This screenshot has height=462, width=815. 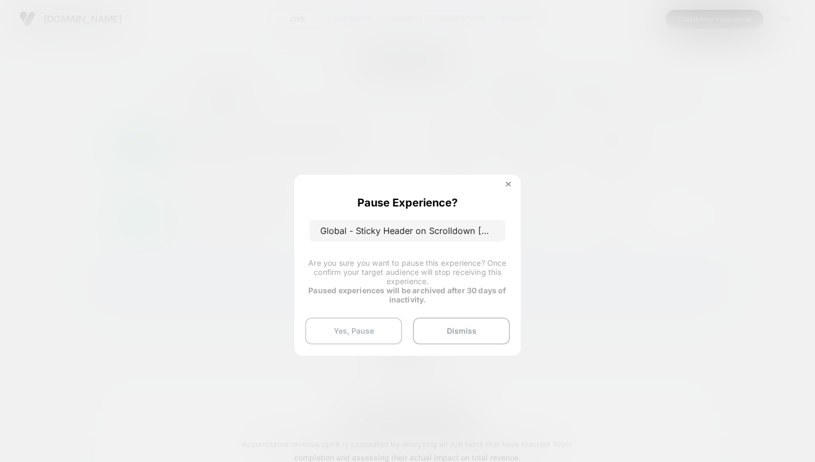 I want to click on p: Global - Sticky Header on Scrolldown [Mobile], so click(x=408, y=231).